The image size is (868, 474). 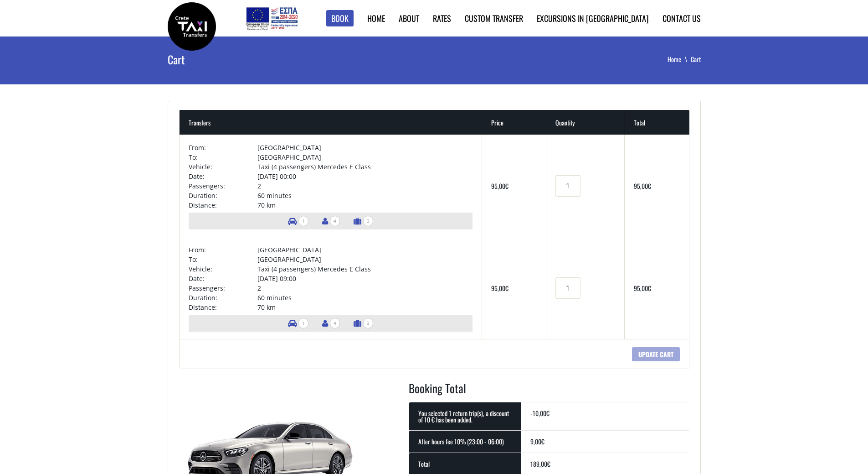 What do you see at coordinates (696, 59) in the screenshot?
I see `li: Cart` at bounding box center [696, 59].